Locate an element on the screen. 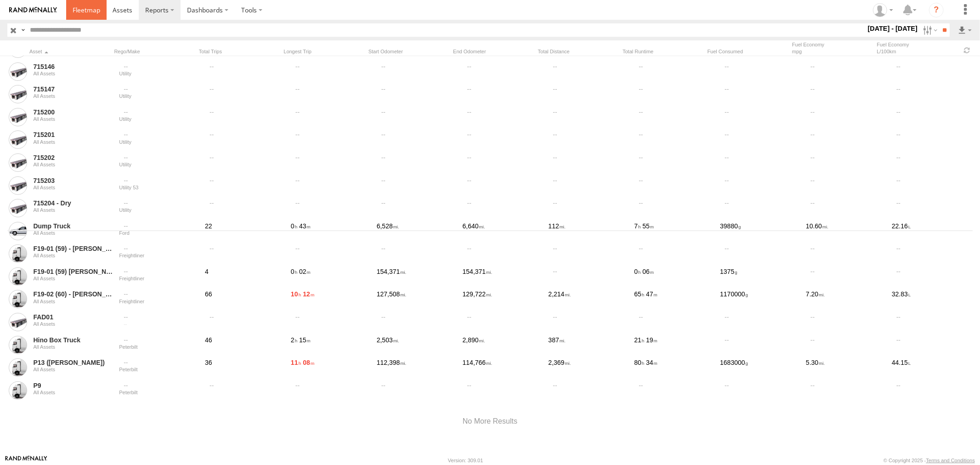 The width and height of the screenshot is (980, 465). a: 715147 is located at coordinates (73, 89).